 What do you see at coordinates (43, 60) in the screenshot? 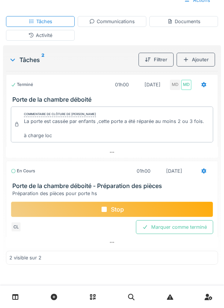
I see `sup: 2` at bounding box center [43, 60].